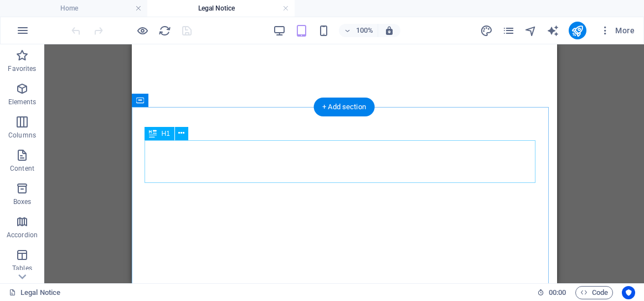 This screenshot has height=301, width=644. I want to click on span: Code, so click(594, 293).